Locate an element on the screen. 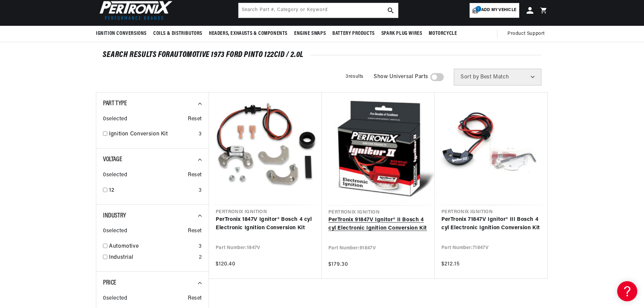 The height and width of the screenshot is (308, 644). span: 3 results is located at coordinates (354, 77).